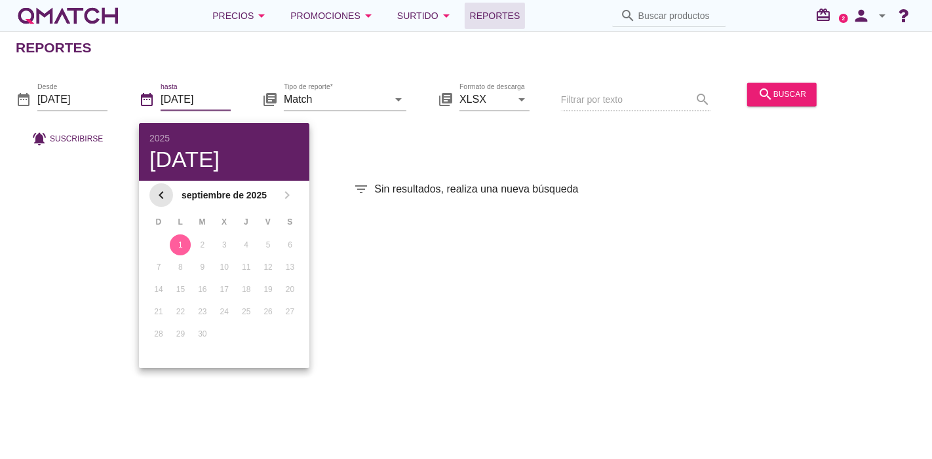 The image size is (932, 459). Describe the element at coordinates (158, 222) in the screenshot. I see `th: D` at that location.